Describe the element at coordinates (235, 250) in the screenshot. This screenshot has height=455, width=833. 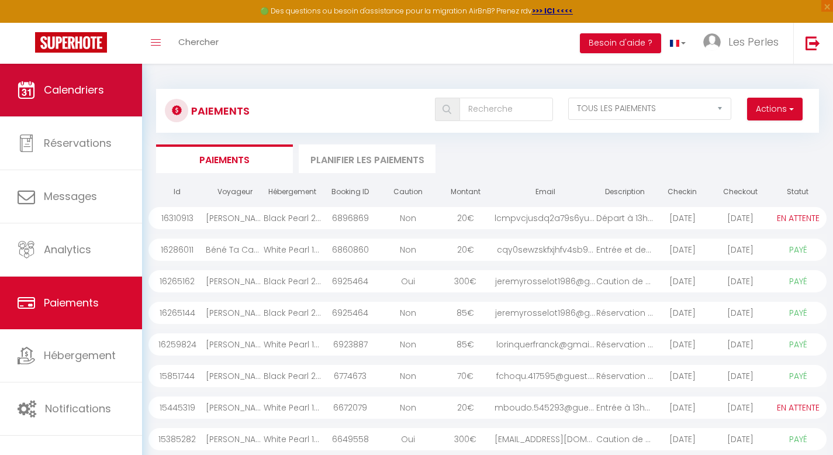
I see `div: Béné Ta Capter` at that location.